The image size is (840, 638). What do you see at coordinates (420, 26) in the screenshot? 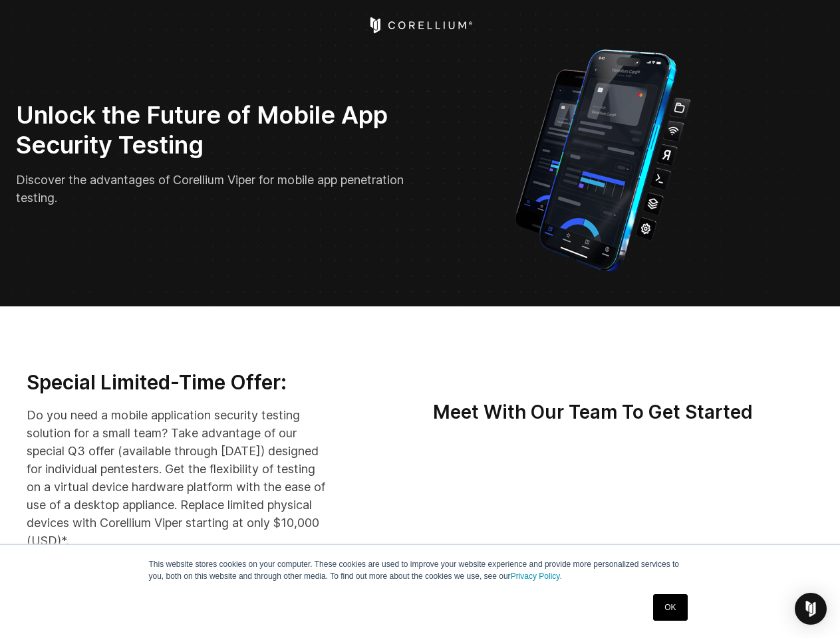
I see `a: Corellium Home` at bounding box center [420, 26].